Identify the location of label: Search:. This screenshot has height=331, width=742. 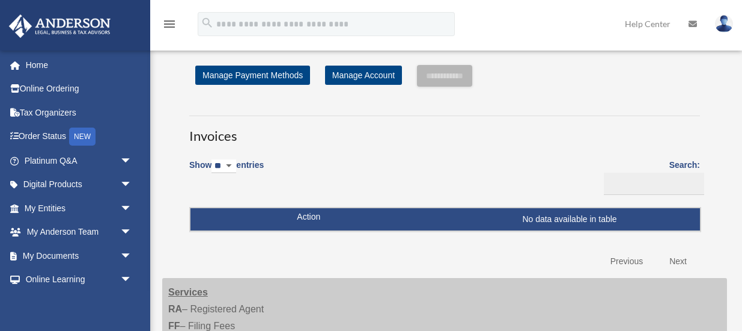
(650, 176).